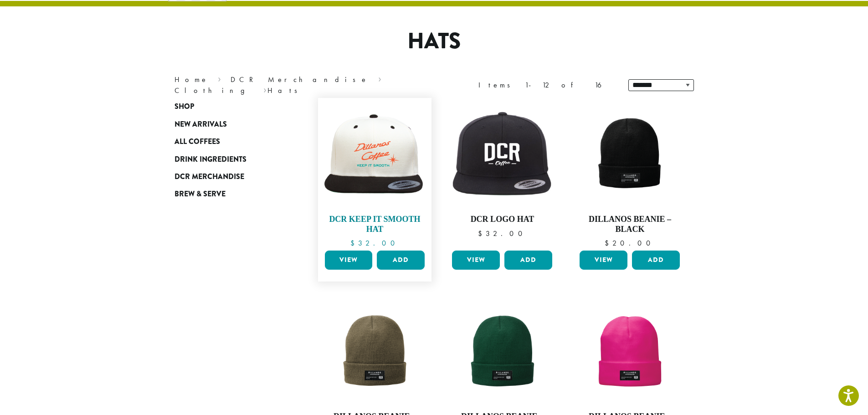 The height and width of the screenshot is (415, 868). Describe the element at coordinates (298, 85) in the screenshot. I see `nav: Breadcrumb` at that location.